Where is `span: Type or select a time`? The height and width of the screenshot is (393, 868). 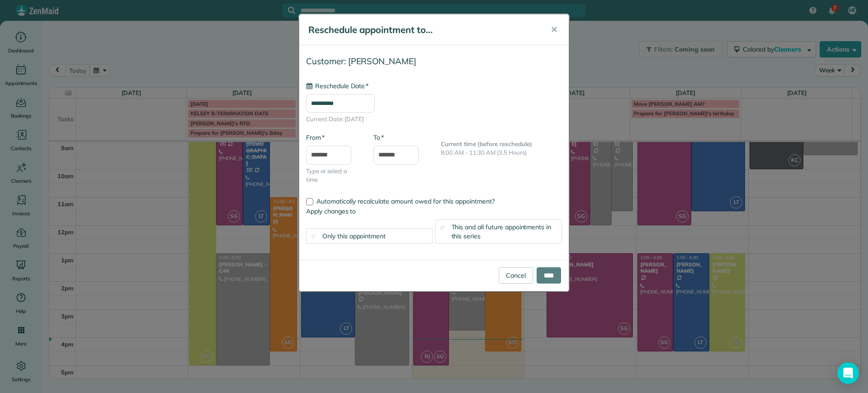
span: Type or select a time is located at coordinates (333, 175).